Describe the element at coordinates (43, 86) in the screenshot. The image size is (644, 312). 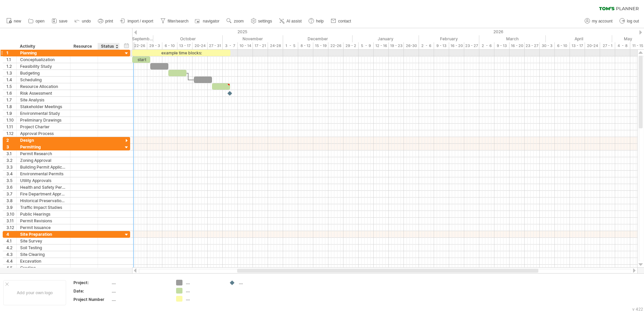
I see `div: Resource Allocation` at that location.